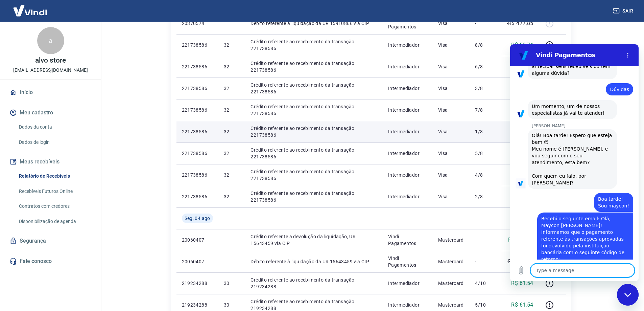  What do you see at coordinates (51, 113) in the screenshot?
I see `button: Meu cadastro` at bounding box center [51, 113].